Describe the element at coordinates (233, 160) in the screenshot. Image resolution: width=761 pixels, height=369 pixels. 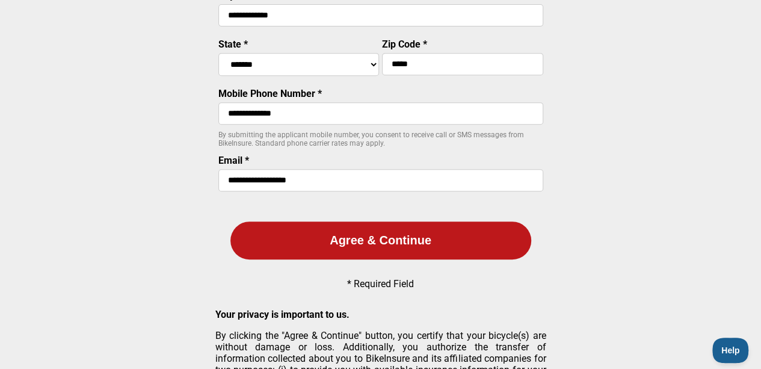
I see `label: Email *` at that location.